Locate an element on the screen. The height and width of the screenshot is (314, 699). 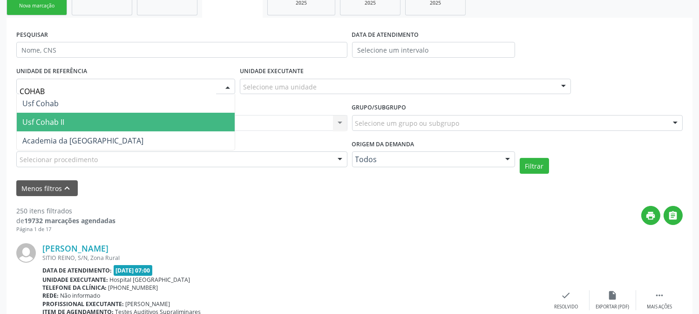
i: check is located at coordinates (566, 295).